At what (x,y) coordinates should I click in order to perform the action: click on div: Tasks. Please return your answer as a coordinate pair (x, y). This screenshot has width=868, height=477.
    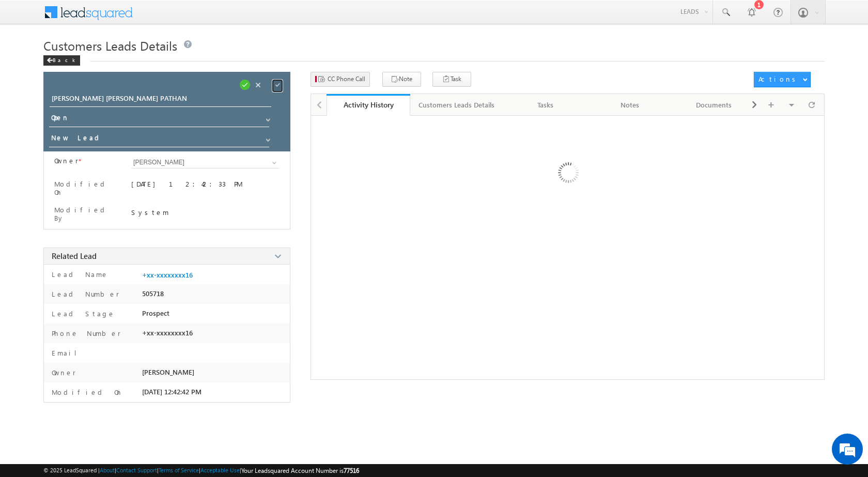
    Looking at the image, I should click on (545, 105).